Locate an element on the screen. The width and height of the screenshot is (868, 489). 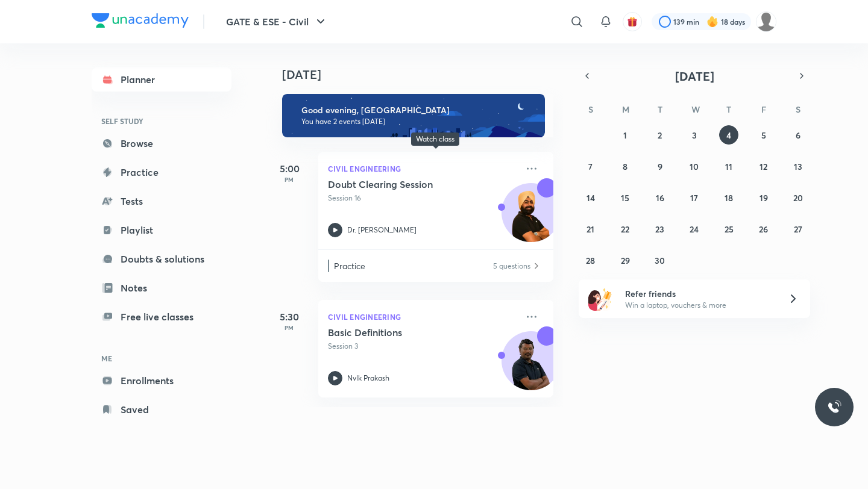
button: September 6, 2025 is located at coordinates (799, 135).